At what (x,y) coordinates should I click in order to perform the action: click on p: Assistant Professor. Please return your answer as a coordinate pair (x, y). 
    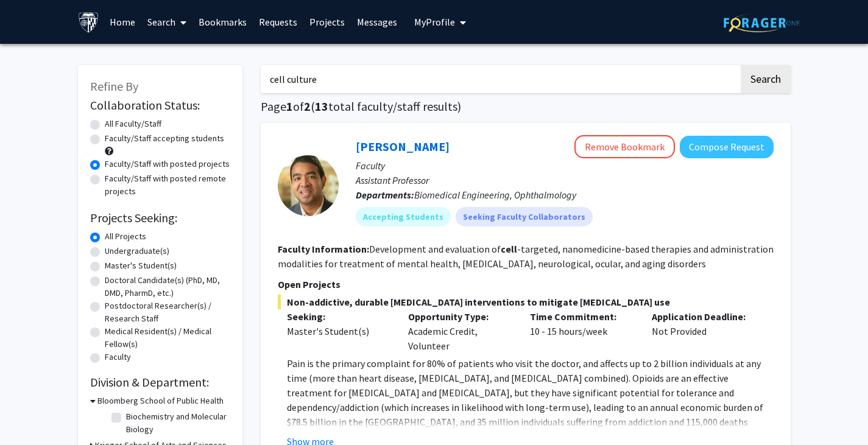
    Looking at the image, I should click on (565, 181).